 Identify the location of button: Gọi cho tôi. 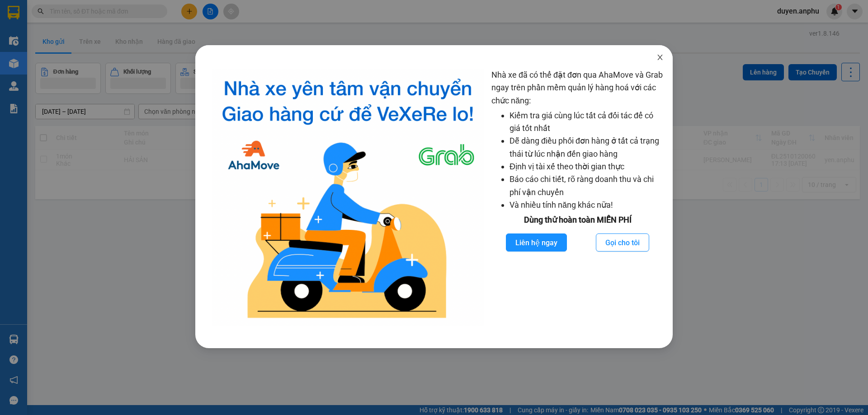
(622, 243).